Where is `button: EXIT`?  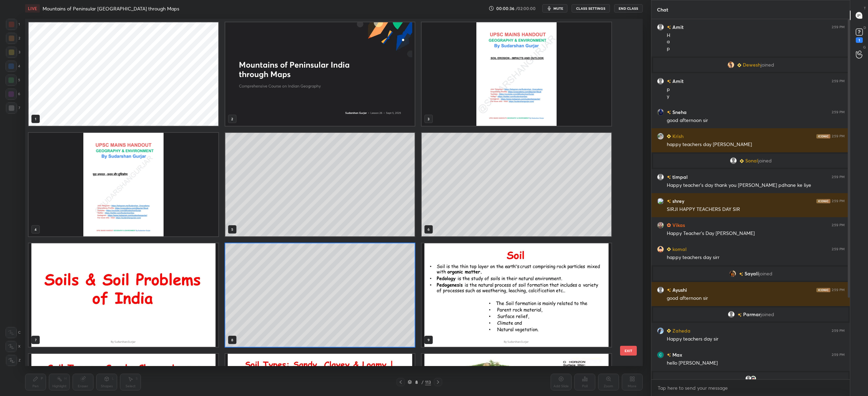 button: EXIT is located at coordinates (628, 350).